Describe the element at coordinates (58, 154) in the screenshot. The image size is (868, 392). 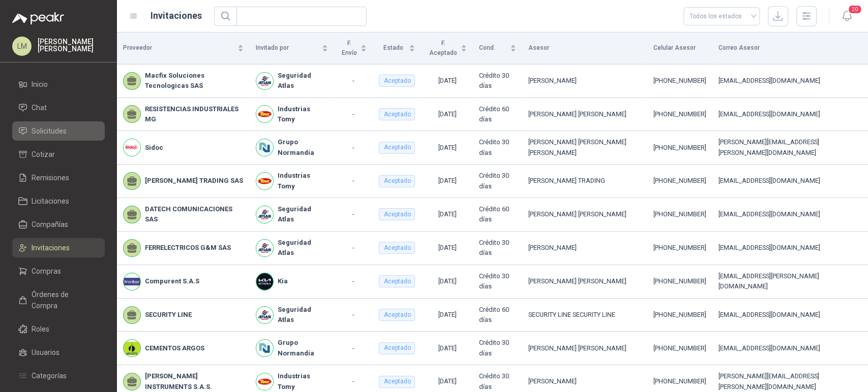
I see `a: Cotizar` at that location.